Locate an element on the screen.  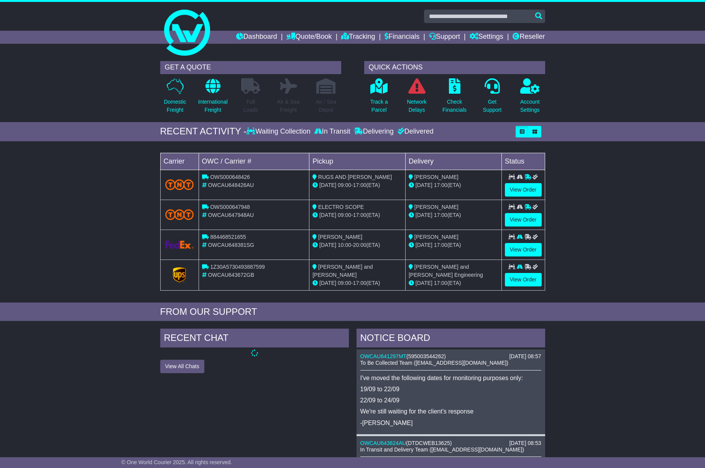
a: InternationalFreight is located at coordinates (213, 98).